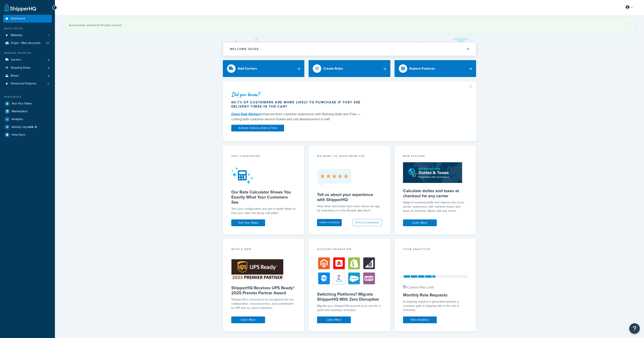  Describe the element at coordinates (24, 84) in the screenshot. I see `span: Advanced Features` at that location.